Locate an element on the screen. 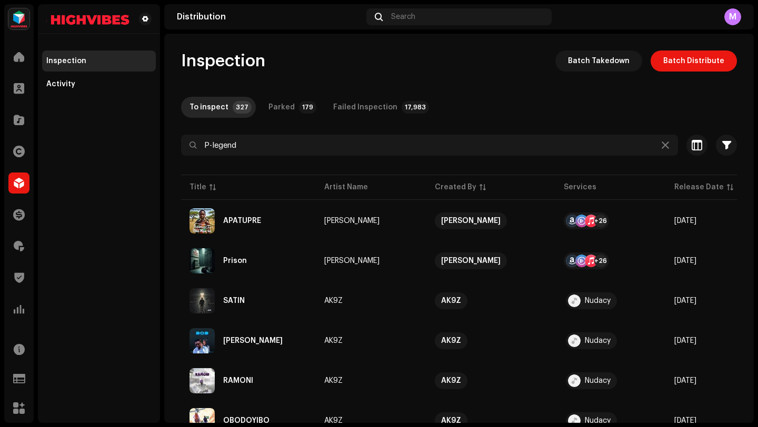 Image resolution: width=758 pixels, height=427 pixels. re-m-nav-item: Inspection is located at coordinates (99, 61).